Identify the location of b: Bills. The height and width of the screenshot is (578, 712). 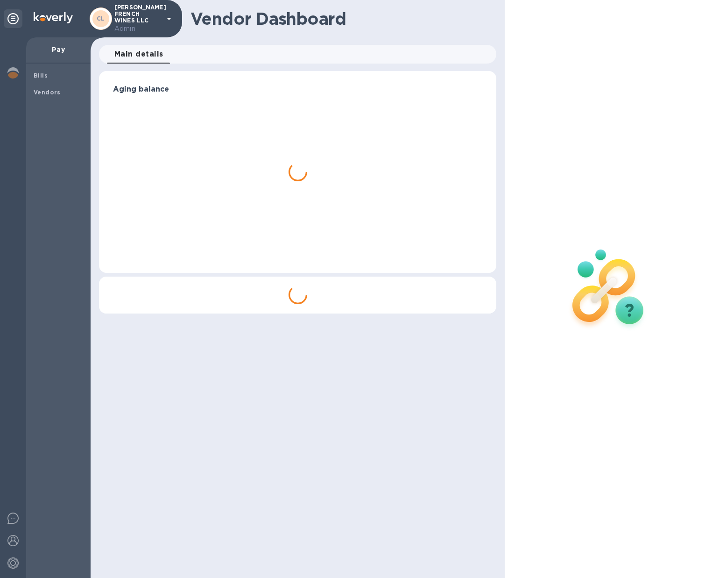
(41, 75).